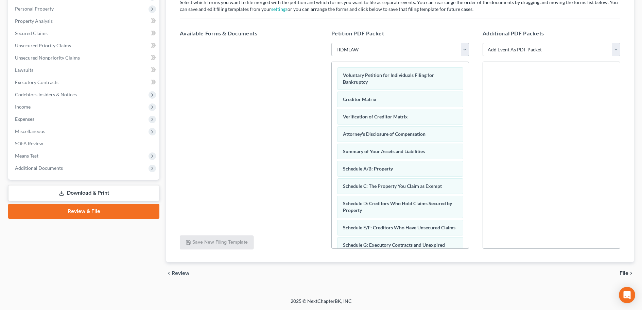  Describe the element at coordinates (84, 143) in the screenshot. I see `a: SOFA Review` at that location.